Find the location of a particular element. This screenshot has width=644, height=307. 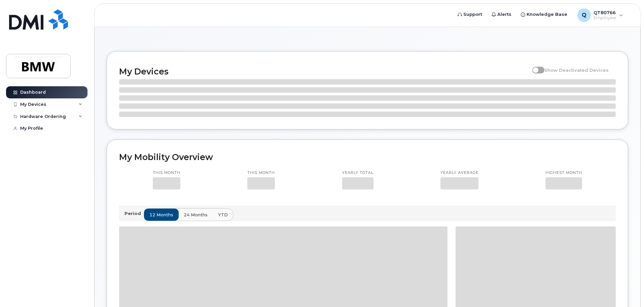

span: 24 months is located at coordinates (195, 214).